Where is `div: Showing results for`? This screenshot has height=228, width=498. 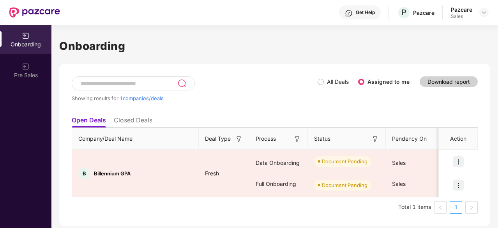
div: Showing results for is located at coordinates (195, 98).